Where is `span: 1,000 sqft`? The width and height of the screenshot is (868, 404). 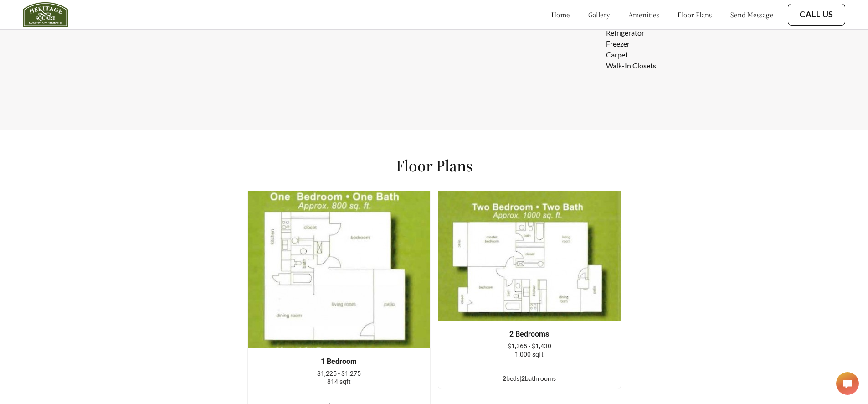
span: 1,000 sqft is located at coordinates (529, 354).